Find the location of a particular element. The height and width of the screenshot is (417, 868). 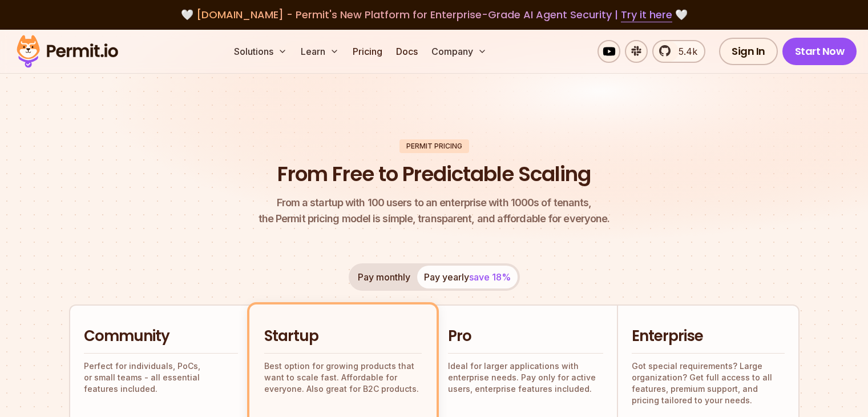

h1: From Free to Predictable Scaling is located at coordinates (434, 174).